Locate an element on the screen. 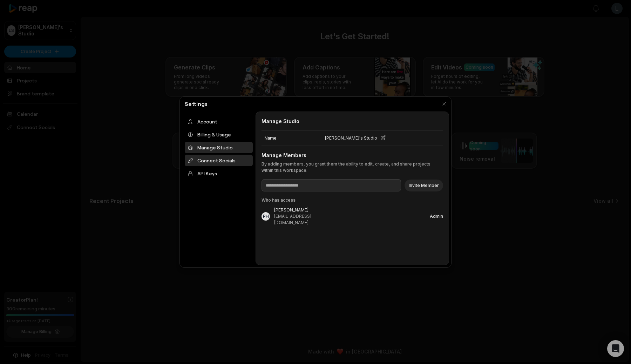 The width and height of the screenshot is (631, 364). div: PH is located at coordinates (266, 216).